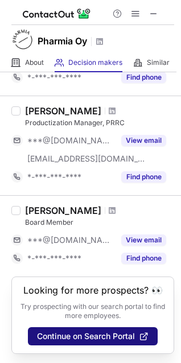 This screenshot has height=363, width=181. Describe the element at coordinates (93, 311) in the screenshot. I see `p: Try prospecting with our search portal to find more employees.` at that location.